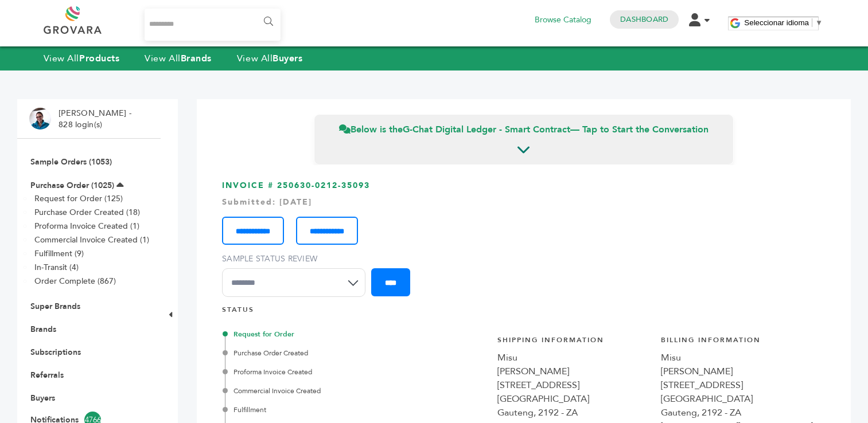 This screenshot has height=423, width=868. I want to click on div: Purchase Order Created, so click(329, 353).